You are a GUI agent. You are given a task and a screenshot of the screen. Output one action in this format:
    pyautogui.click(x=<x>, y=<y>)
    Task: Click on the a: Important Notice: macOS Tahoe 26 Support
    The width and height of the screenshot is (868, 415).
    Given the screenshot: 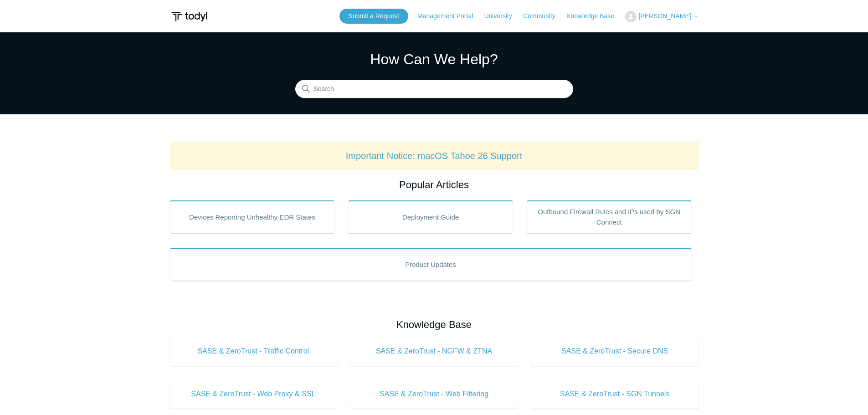 What is the action you would take?
    pyautogui.click(x=434, y=156)
    